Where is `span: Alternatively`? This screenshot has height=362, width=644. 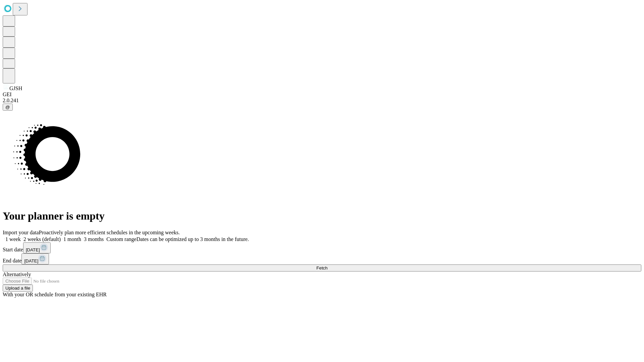
span: Alternatively is located at coordinates (17, 274).